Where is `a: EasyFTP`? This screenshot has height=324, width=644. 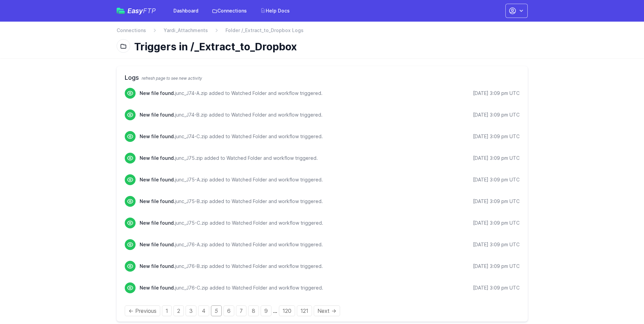 a: EasyFTP is located at coordinates (136, 11).